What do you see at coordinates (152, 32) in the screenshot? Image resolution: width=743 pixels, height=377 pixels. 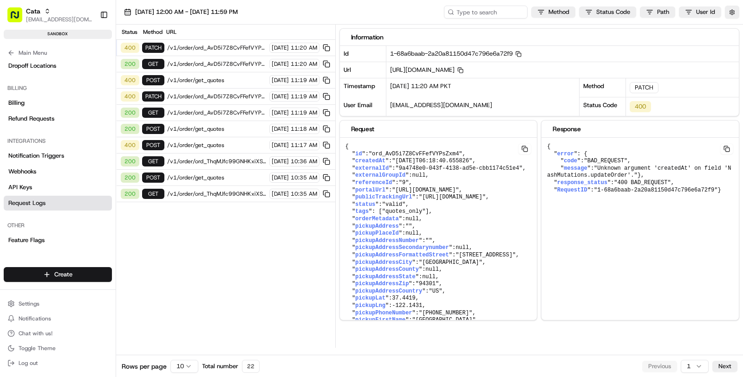 I see `div: Method` at bounding box center [152, 32].